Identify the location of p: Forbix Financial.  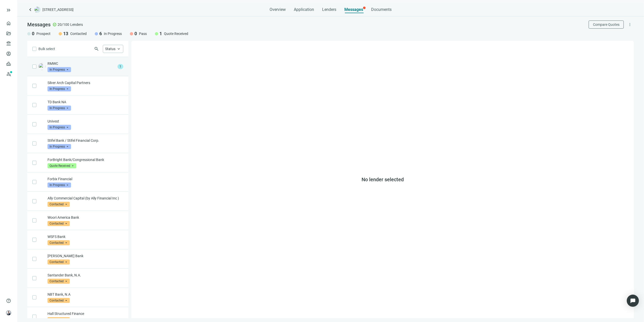
(85, 179).